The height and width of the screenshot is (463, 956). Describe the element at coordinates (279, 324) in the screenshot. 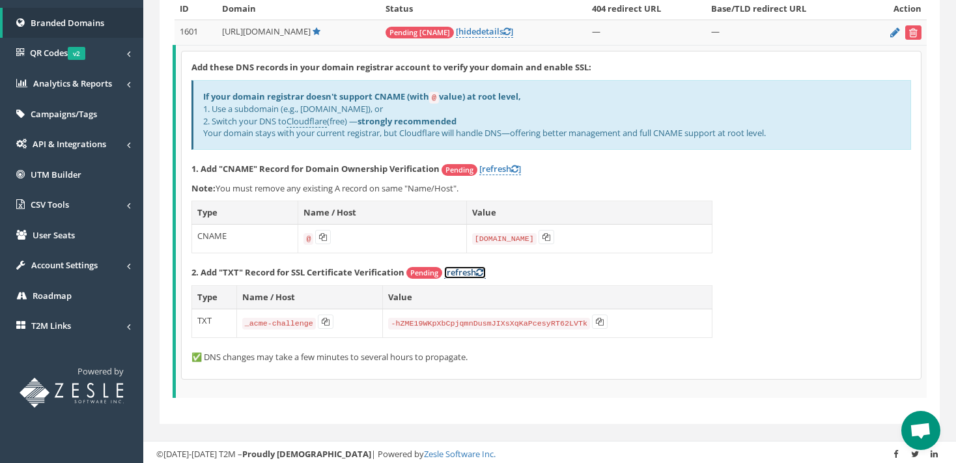

I see `code: _acme-challenge` at that location.